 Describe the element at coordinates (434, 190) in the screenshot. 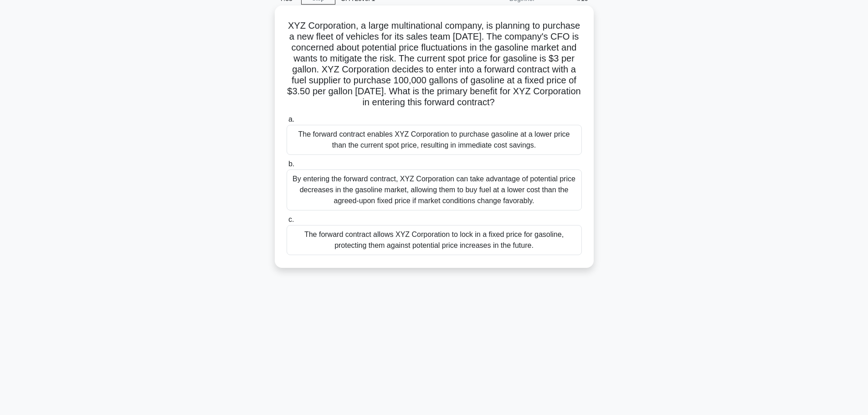

I see `div: By entering the forward contract, XYZ Corporation can take advantage of potential price decreases...` at that location.